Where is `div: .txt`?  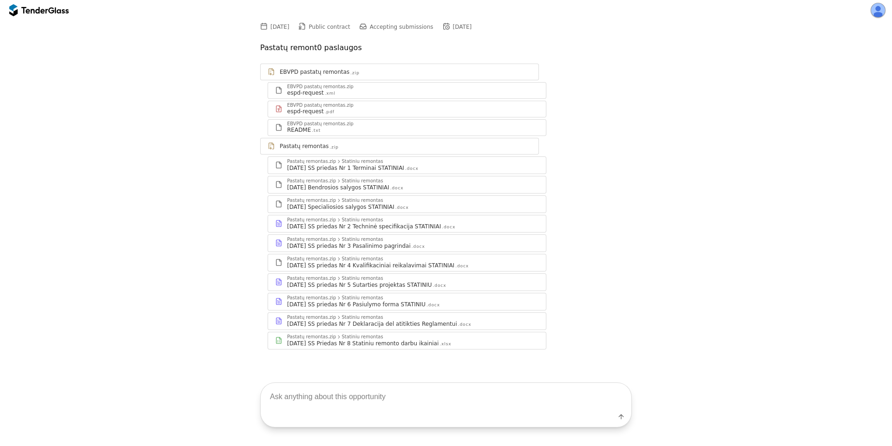 div: .txt is located at coordinates (316, 131).